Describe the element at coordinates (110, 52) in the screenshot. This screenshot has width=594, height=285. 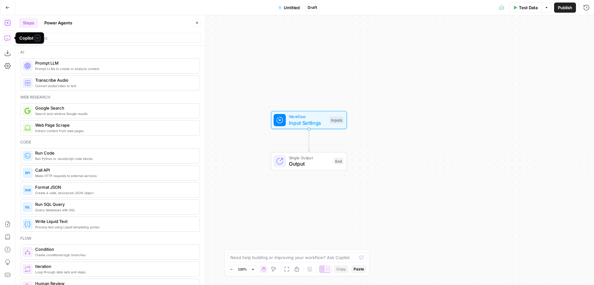
I see `div: Ai` at that location.